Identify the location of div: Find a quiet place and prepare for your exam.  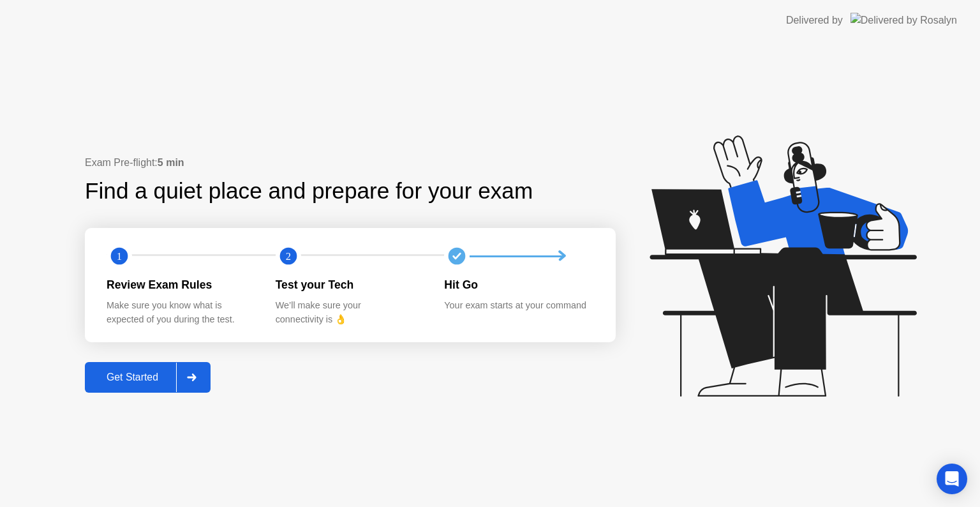
(309, 191).